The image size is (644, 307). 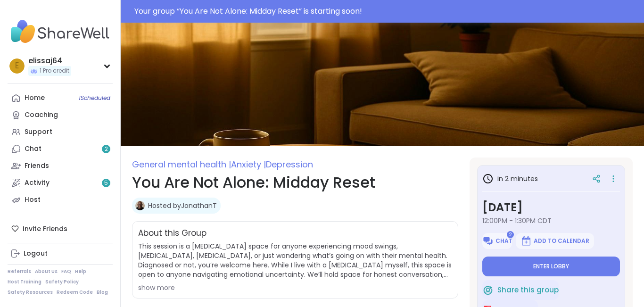 What do you see at coordinates (37, 166) in the screenshot?
I see `div: Friends` at bounding box center [37, 166].